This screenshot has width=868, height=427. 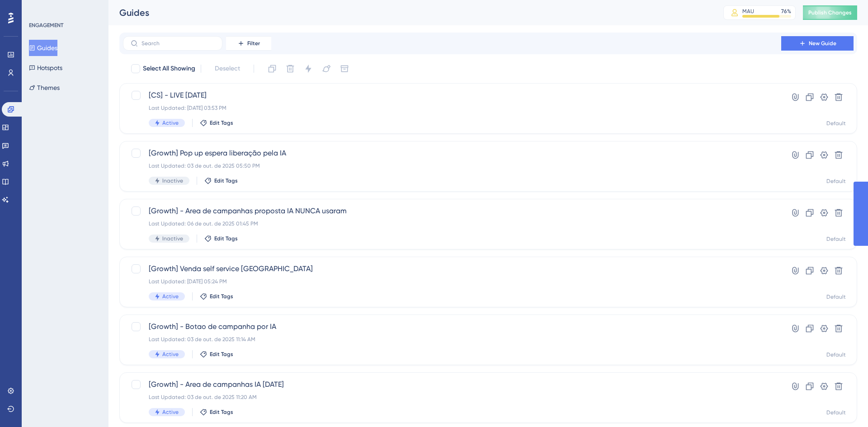 What do you see at coordinates (452, 211) in the screenshot?
I see `span: [Growth] - Area de campanhas proposta IA NUNCA usaram` at bounding box center [452, 211].